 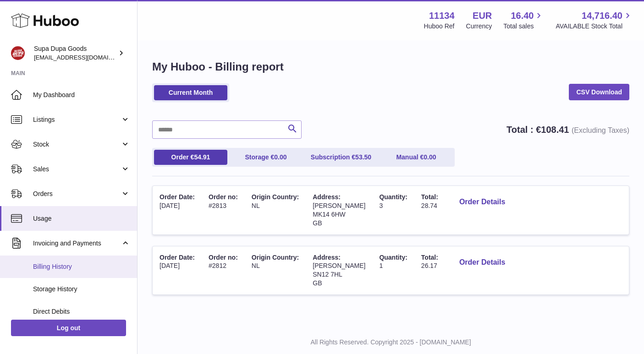 I want to click on span: AVAILABLE Stock Total, so click(x=593, y=26).